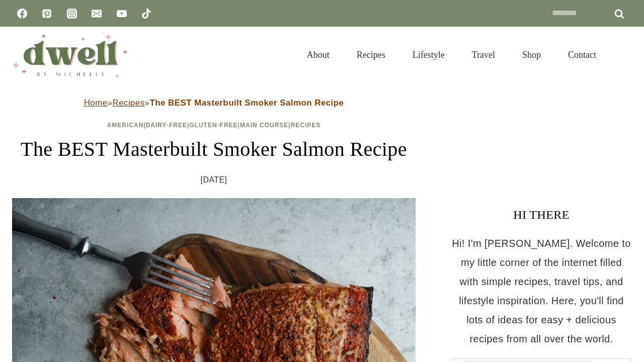 This screenshot has width=644, height=362. I want to click on h3: HI THERE, so click(542, 215).